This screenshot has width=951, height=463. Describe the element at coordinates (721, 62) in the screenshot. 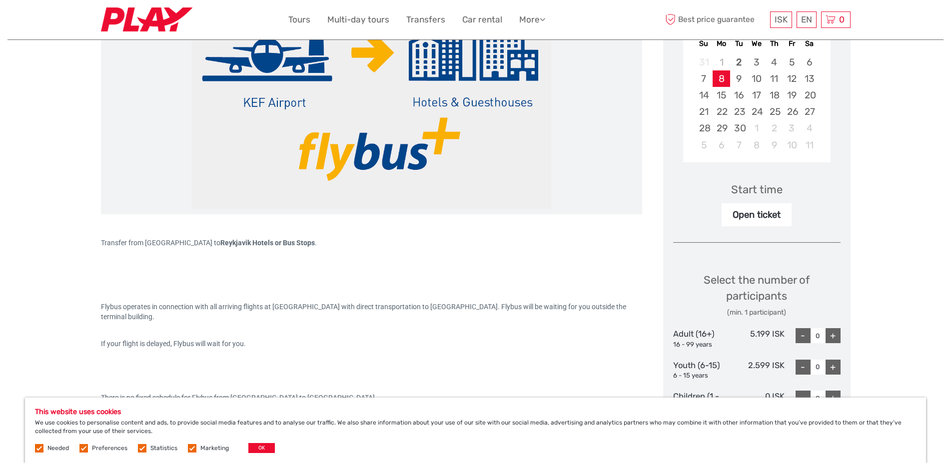

I see `div: Not available Monday, September 1st, 2025` at that location.